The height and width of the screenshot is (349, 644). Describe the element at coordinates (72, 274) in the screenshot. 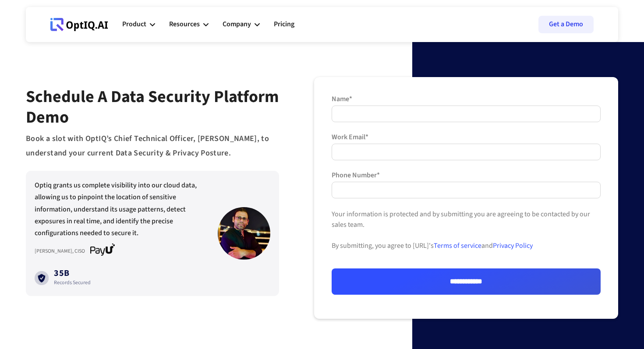

I see `div: 35B` at that location.